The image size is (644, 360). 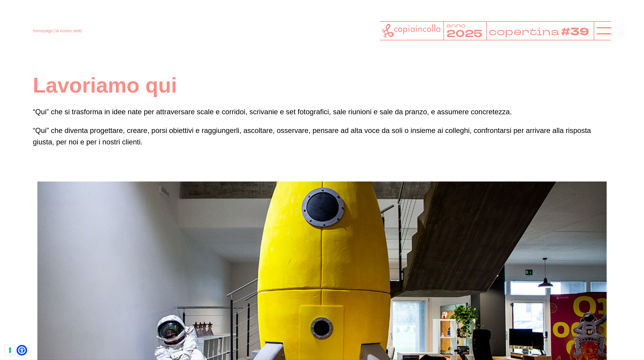 What do you see at coordinates (525, 32) in the screenshot?
I see `tspan: copertina` at bounding box center [525, 32].